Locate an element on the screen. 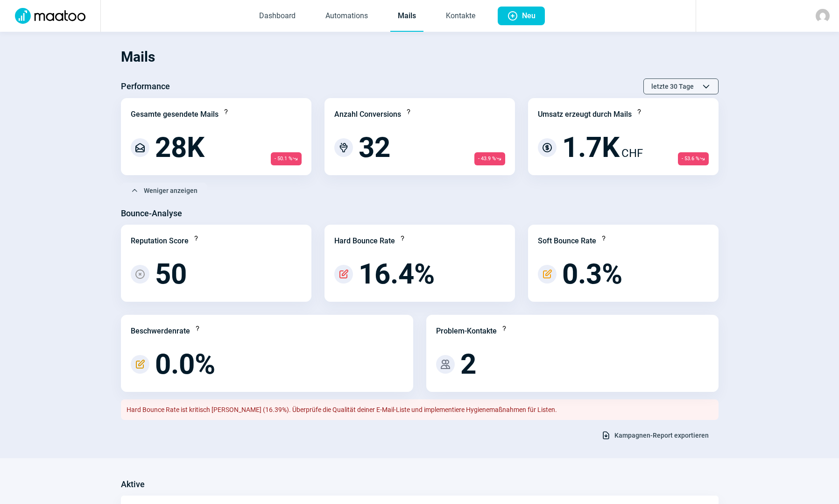 This screenshot has height=504, width=839. div: Gesamte gesendete Mails is located at coordinates (174, 114).